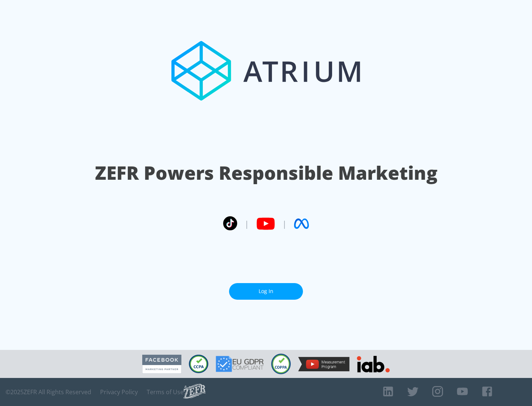 The width and height of the screenshot is (532, 406). Describe the element at coordinates (266, 173) in the screenshot. I see `h1: ZEFR Powers Responsible Marketing` at that location.